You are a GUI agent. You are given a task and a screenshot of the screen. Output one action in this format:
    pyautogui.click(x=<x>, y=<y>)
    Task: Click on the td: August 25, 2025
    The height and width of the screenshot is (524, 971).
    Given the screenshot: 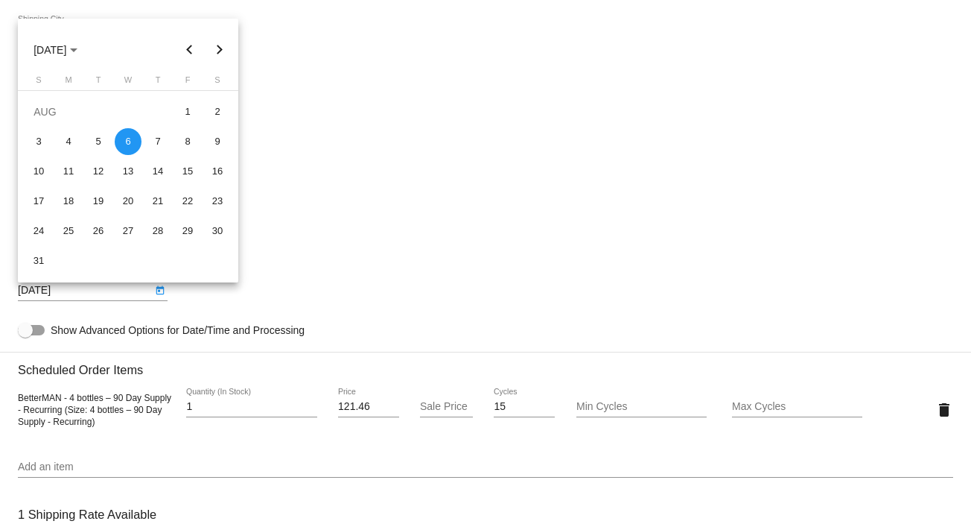 What is the action you would take?
    pyautogui.click(x=69, y=231)
    